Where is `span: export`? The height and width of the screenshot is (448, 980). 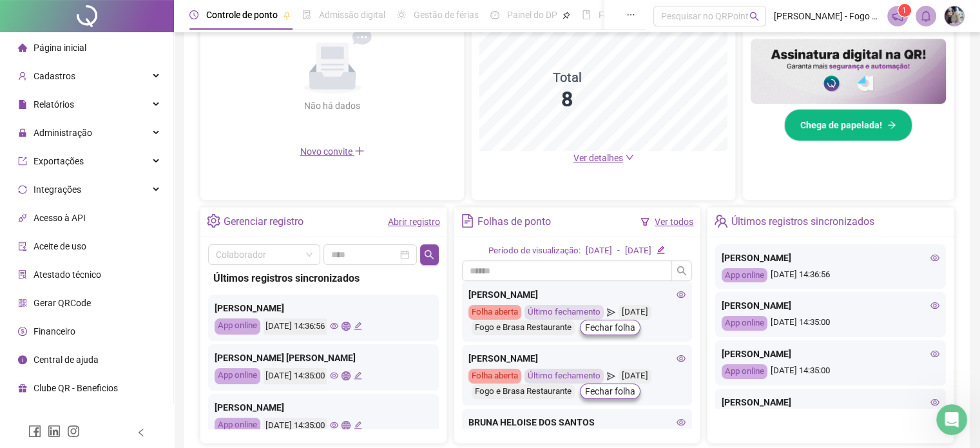
span: export is located at coordinates (22, 161).